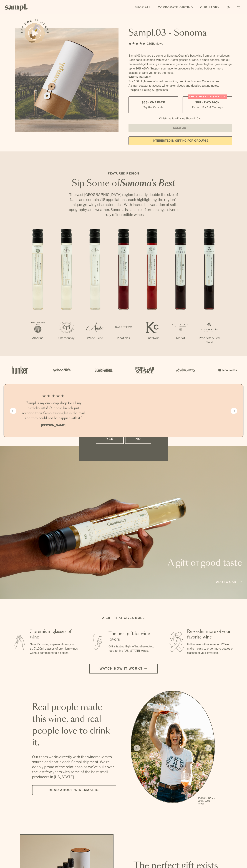  Describe the element at coordinates (154, 103) in the screenshot. I see `span: $55 - One Pack` at that location.